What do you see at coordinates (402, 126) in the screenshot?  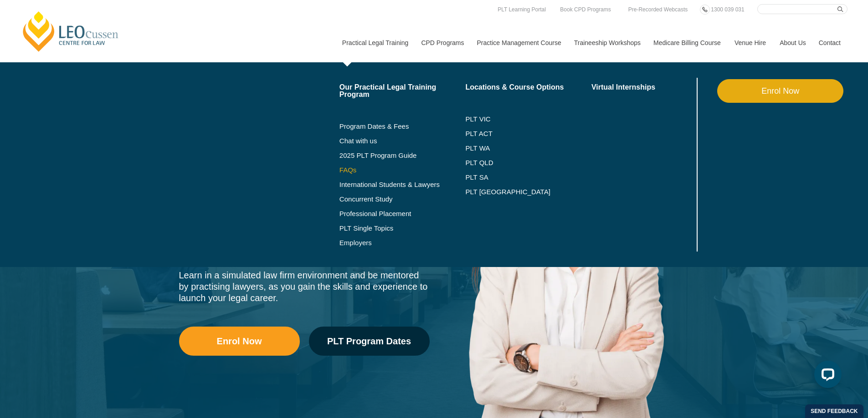 I see `a: Program Dates & Fees` at bounding box center [402, 126].